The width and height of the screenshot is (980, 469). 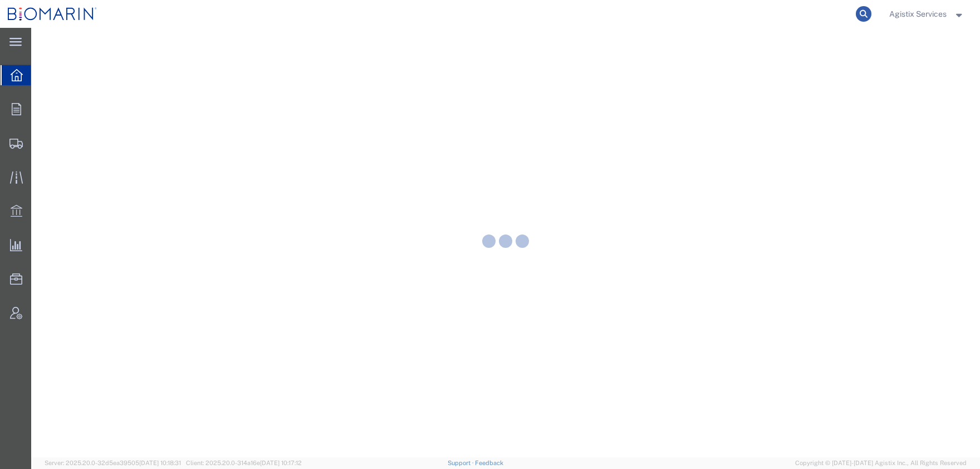 What do you see at coordinates (489, 462) in the screenshot?
I see `a: Feedback` at bounding box center [489, 462].